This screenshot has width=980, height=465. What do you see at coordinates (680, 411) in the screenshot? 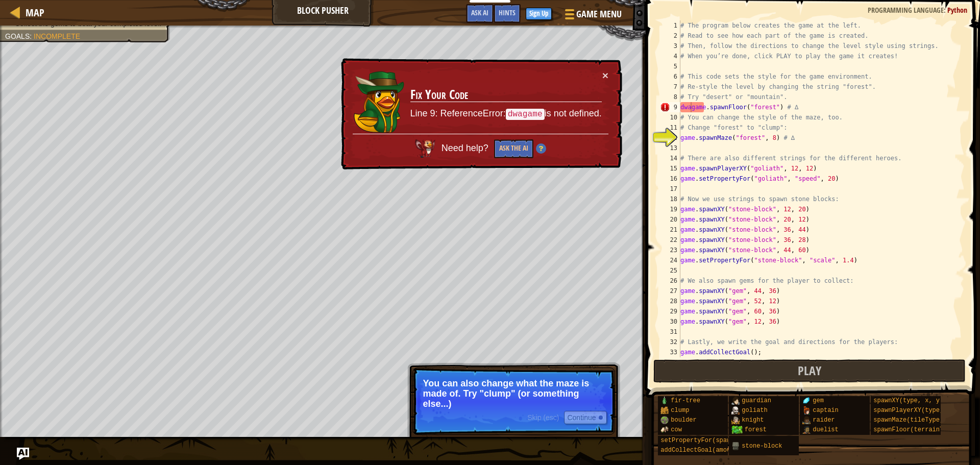
I see `span: clump` at bounding box center [680, 411].